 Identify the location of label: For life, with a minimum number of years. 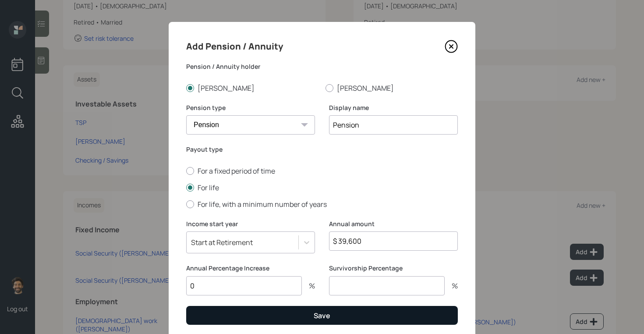
(322, 204).